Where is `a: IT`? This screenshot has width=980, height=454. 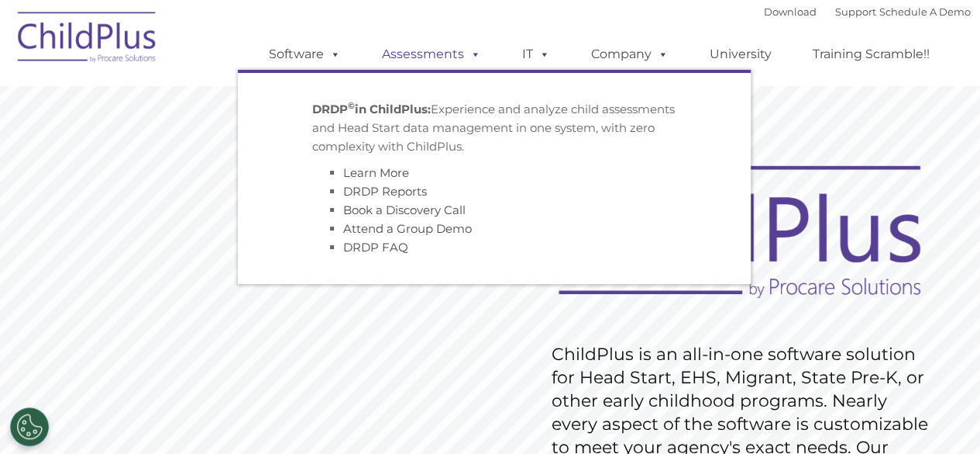
a: IT is located at coordinates (537, 54).